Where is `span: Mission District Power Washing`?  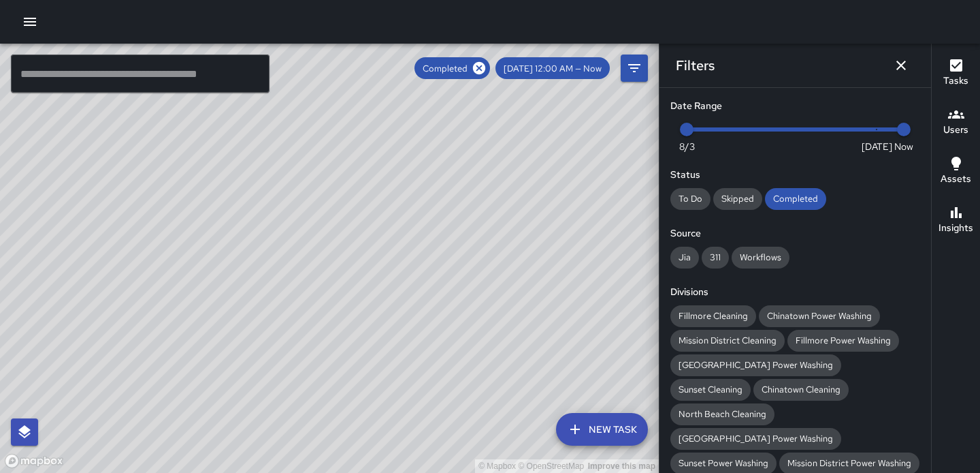
span: Mission District Power Washing is located at coordinates (849, 463).